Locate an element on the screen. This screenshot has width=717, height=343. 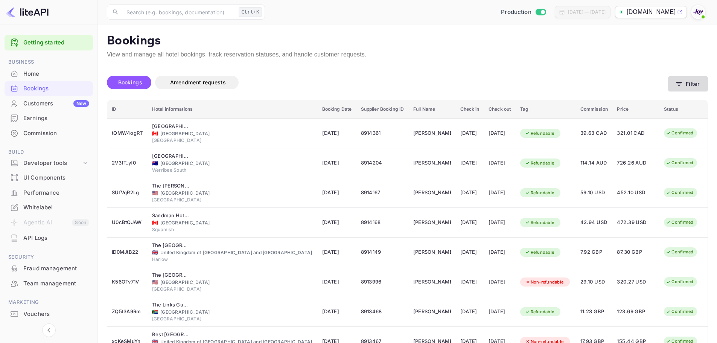
p: View and manage all hotel bookings, track reservation statuses, and handle customer requests. is located at coordinates (407, 55).